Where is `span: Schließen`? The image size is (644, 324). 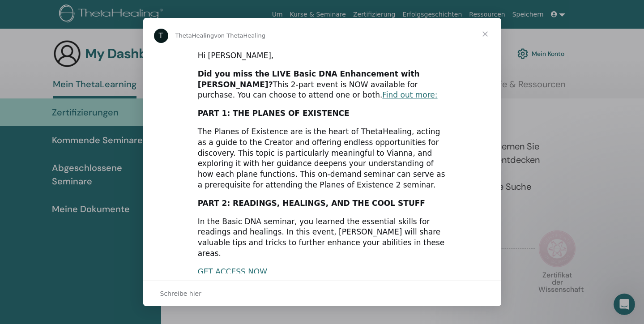
span: Schließen is located at coordinates (485, 34).